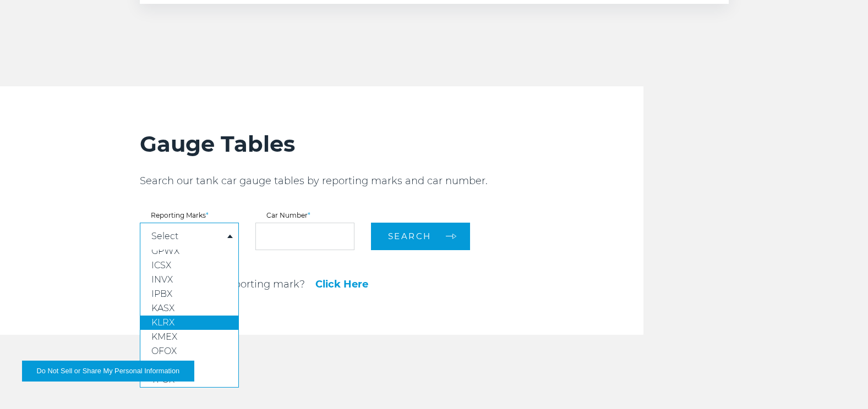 Image resolution: width=868 pixels, height=409 pixels. I want to click on a: IPBX, so click(190, 294).